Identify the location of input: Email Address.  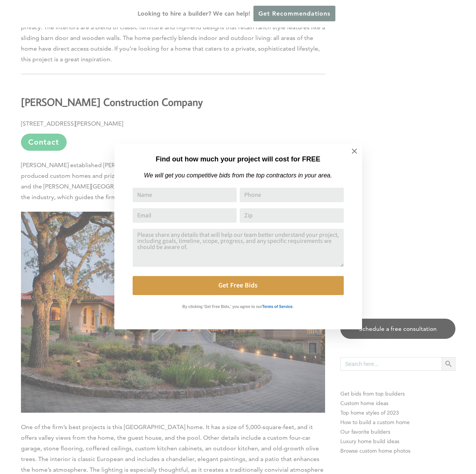
(185, 216).